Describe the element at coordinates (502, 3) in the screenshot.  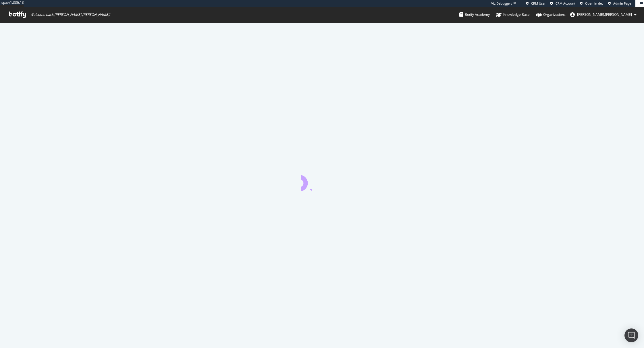
I see `div: Viz Debugger:` at that location.